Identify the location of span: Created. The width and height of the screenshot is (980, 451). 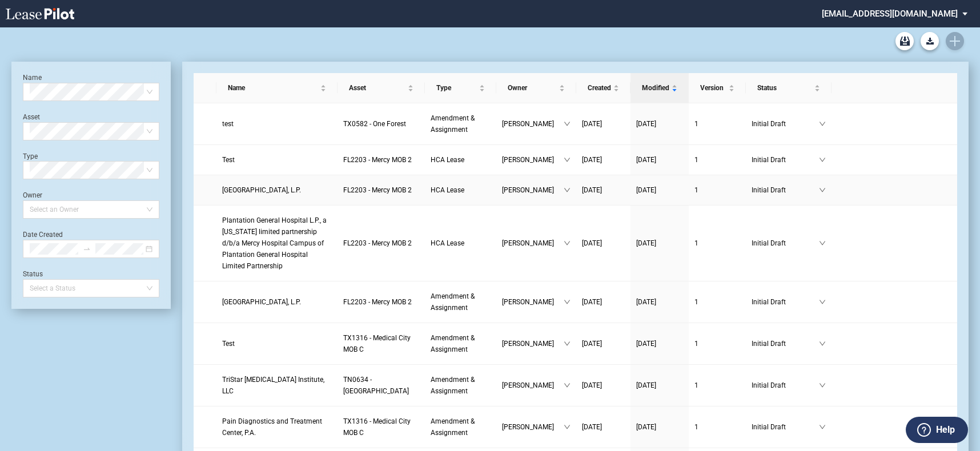
(599, 88).